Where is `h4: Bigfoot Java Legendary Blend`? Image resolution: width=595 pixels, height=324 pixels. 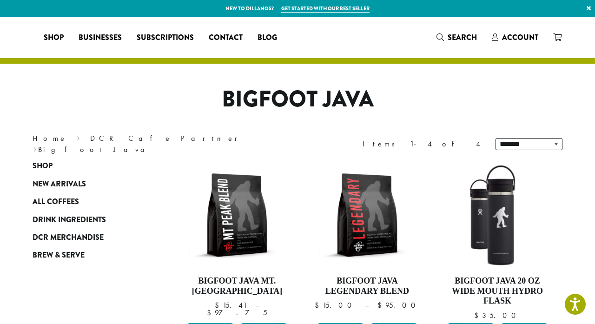 h4: Bigfoot Java Legendary Blend is located at coordinates (367, 286).